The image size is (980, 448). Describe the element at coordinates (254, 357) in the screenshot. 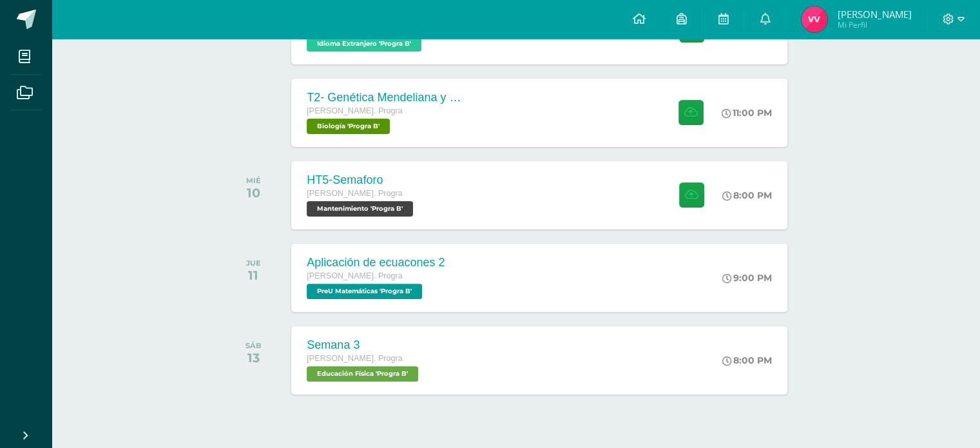

I see `div: 13` at that location.